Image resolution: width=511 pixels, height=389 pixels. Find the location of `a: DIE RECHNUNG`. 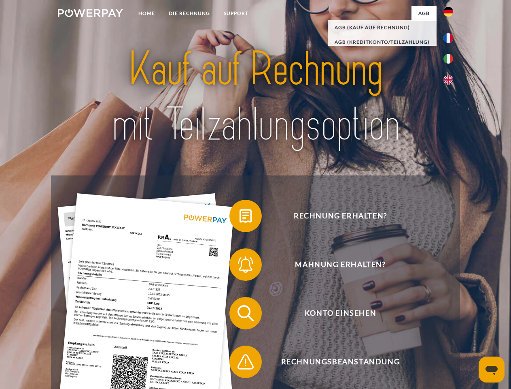

a: DIE RECHNUNG is located at coordinates (190, 13).